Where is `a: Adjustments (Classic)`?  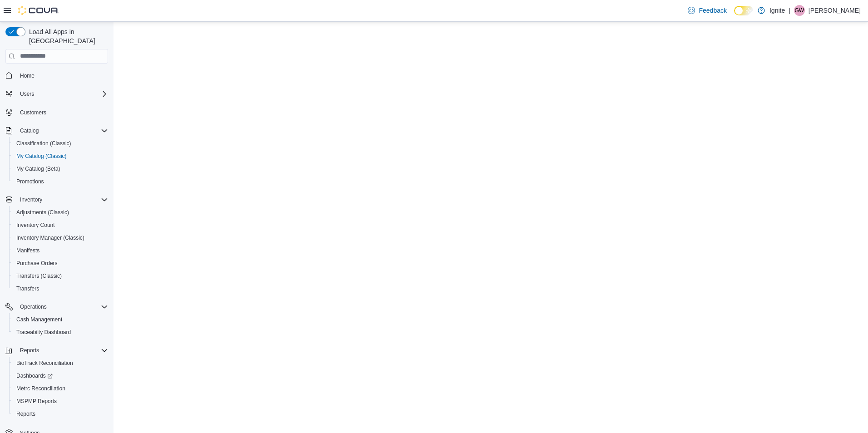 a: Adjustments (Classic) is located at coordinates (43, 213).